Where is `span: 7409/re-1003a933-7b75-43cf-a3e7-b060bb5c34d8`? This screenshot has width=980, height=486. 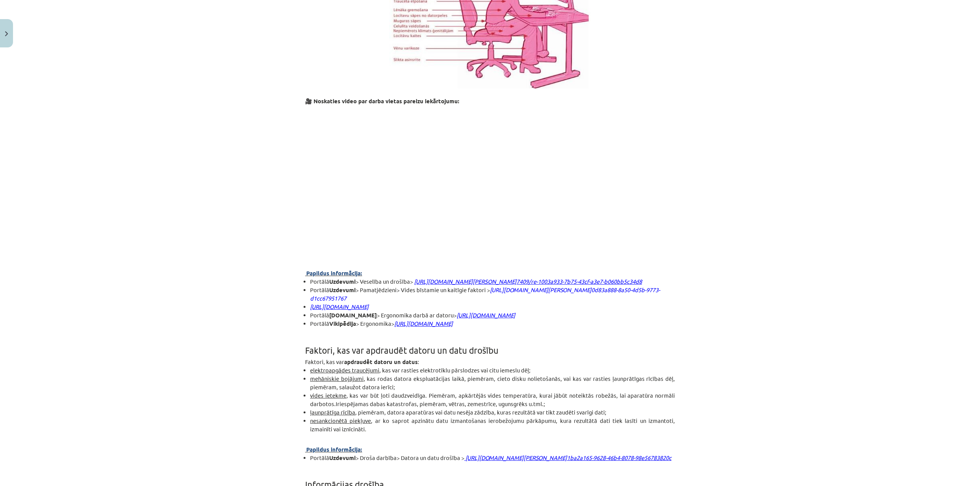 span: 7409/re-1003a933-7b75-43cf-a3e7-b060bb5c34d8 is located at coordinates (580, 281).